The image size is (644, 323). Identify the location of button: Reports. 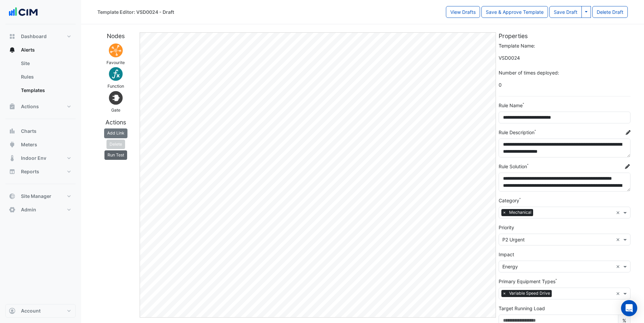
(41, 172).